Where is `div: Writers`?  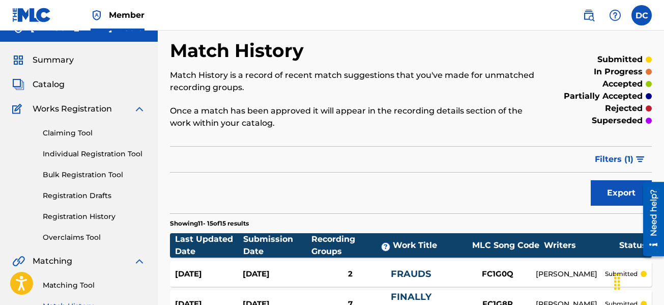
div: Writers is located at coordinates (582, 245).